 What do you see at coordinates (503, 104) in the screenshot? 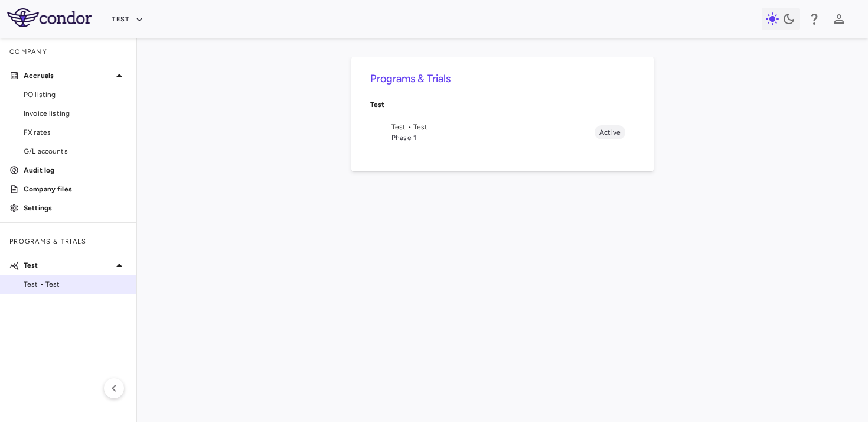
I see `div: Test` at bounding box center [503, 104].